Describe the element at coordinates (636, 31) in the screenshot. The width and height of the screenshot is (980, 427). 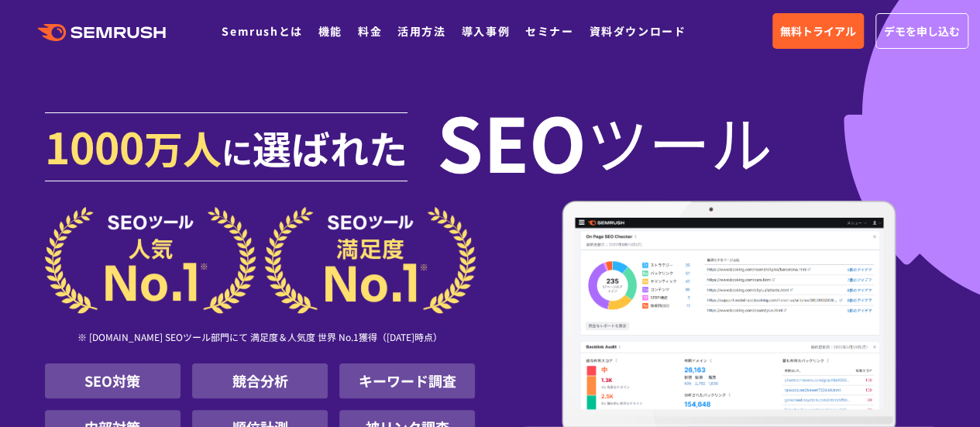
I see `a: 資料ダウンロード` at that location.